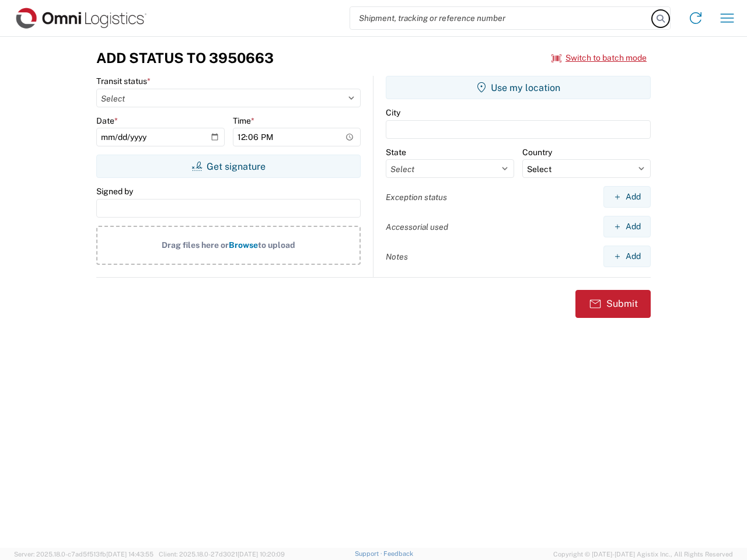 Image resolution: width=747 pixels, height=560 pixels. What do you see at coordinates (397, 257) in the screenshot?
I see `label: Notes` at bounding box center [397, 257].